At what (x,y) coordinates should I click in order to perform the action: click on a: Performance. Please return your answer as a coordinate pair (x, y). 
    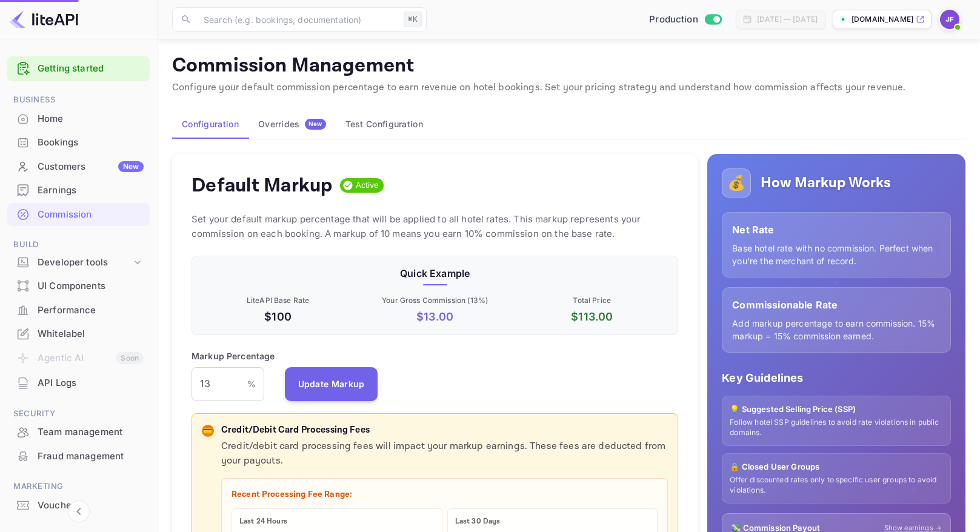
    Looking at the image, I should click on (78, 310).